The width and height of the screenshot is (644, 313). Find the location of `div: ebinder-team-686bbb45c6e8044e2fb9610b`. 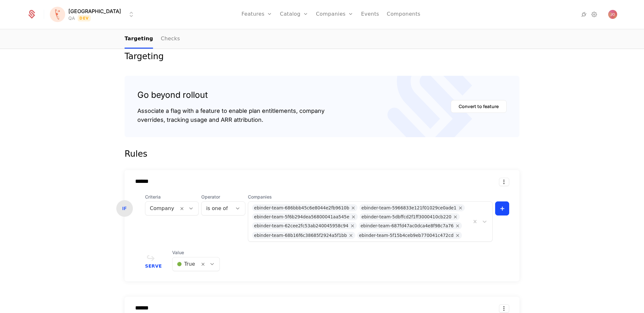

div: ebinder-team-686bbb45c6e8044e2fb9610b is located at coordinates (302, 207).